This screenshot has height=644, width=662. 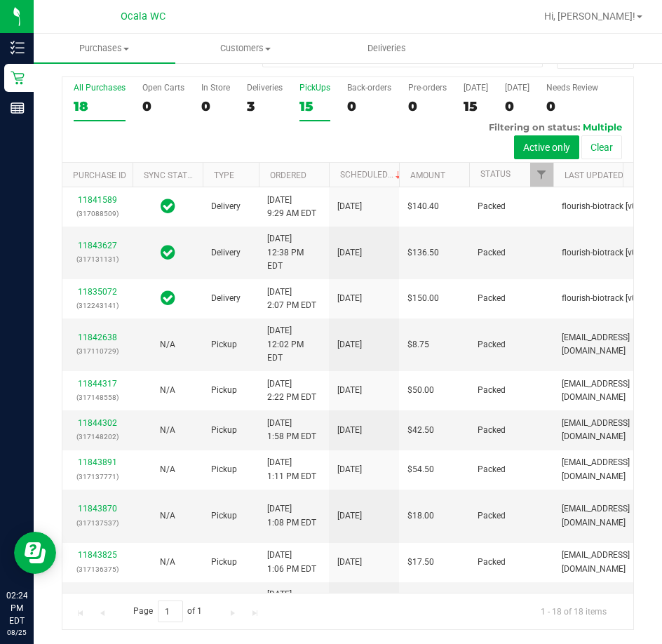 What do you see at coordinates (225, 207) in the screenshot?
I see `span: Delivery` at bounding box center [225, 207].